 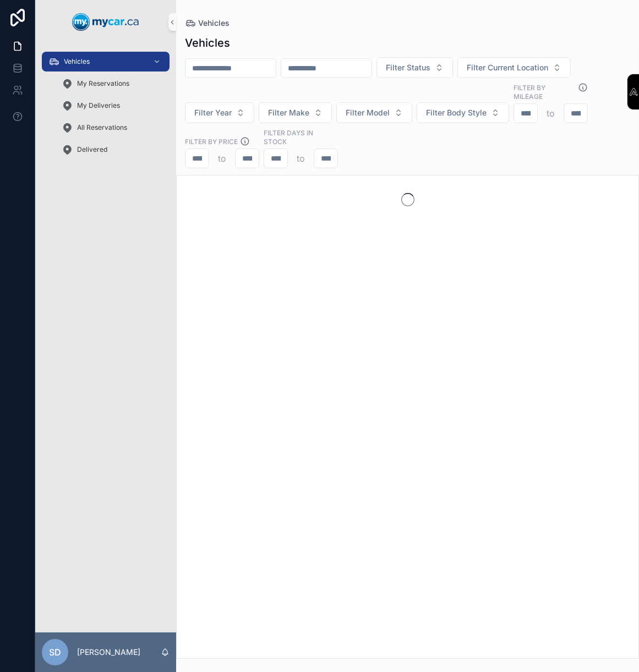 I want to click on span: Filter Status, so click(x=408, y=68).